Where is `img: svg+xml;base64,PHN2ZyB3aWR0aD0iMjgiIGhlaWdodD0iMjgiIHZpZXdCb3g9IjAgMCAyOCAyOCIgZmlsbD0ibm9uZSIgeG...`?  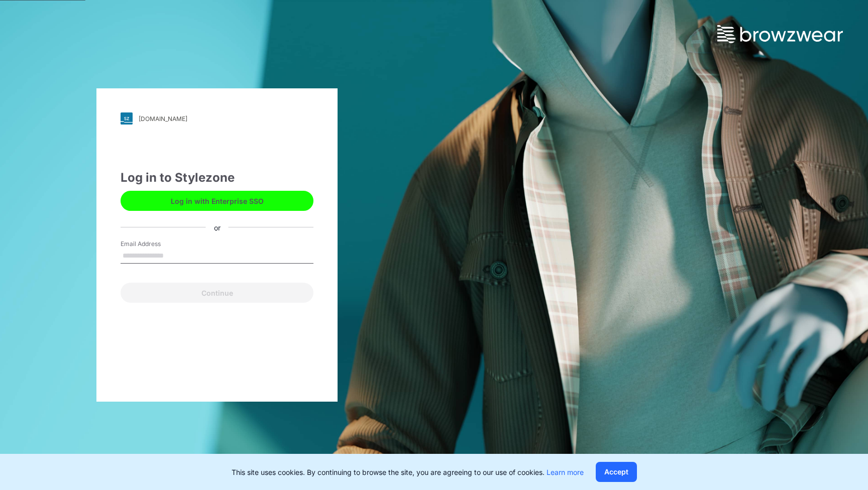 img: svg+xml;base64,PHN2ZyB3aWR0aD0iMjgiIGhlaWdodD0iMjgiIHZpZXdCb3g9IjAgMCAyOCAyOCIgZmlsbD0ibm9uZSIgeG... is located at coordinates (127, 119).